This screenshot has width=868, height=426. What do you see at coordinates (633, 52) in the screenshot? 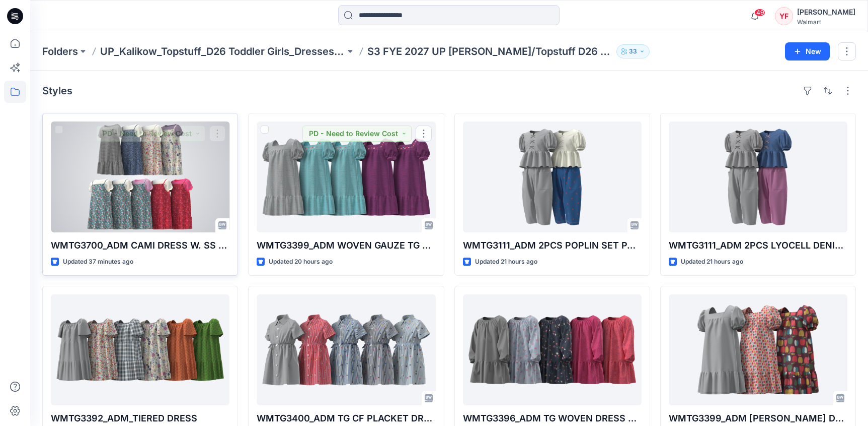
I see `button: 33` at bounding box center [633, 52].